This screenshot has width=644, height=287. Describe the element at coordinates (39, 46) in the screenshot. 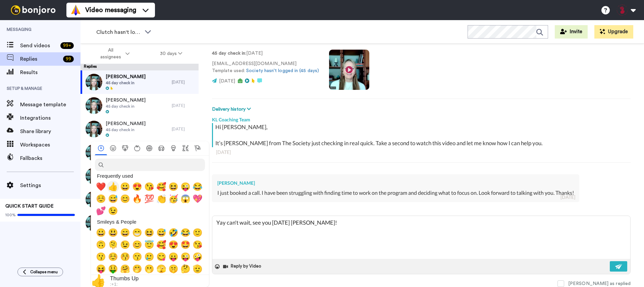

I see `span: Send videos` at that location.